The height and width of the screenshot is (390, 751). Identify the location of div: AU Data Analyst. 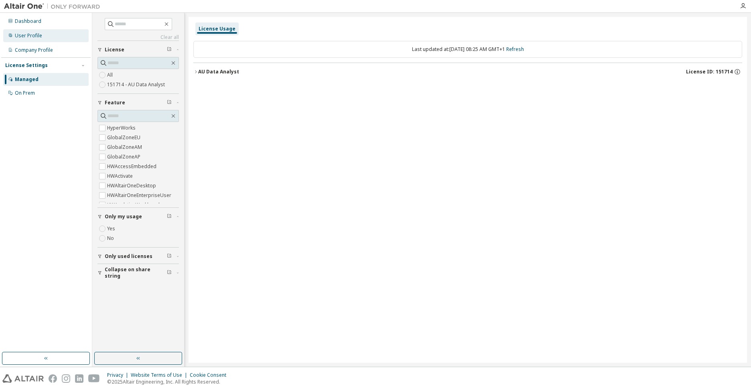
(219, 72).